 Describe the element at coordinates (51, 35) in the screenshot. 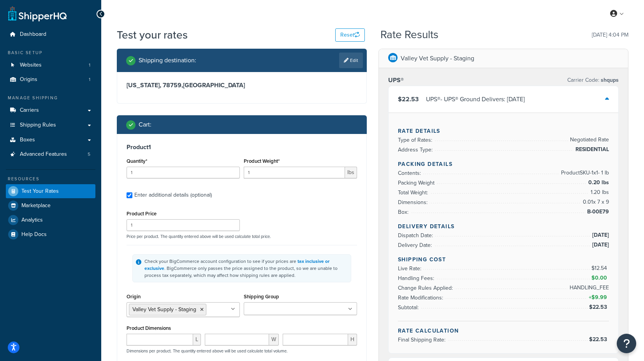

I see `li: Dashboard` at that location.